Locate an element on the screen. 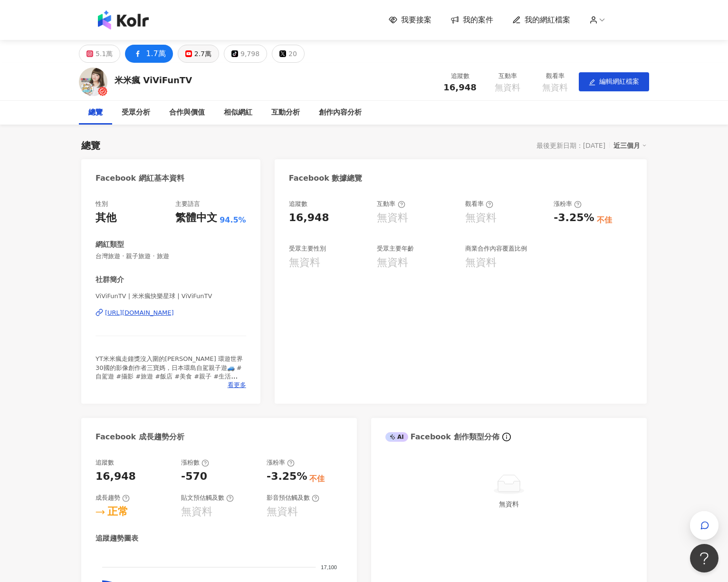  div: -570 is located at coordinates (194, 477).